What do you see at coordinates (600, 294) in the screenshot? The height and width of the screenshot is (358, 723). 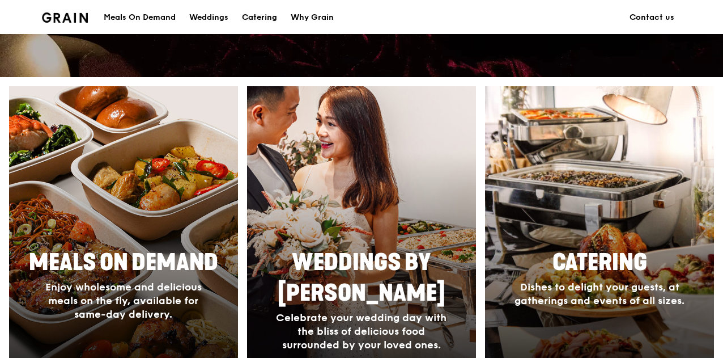 I see `span: Dishes to delight your guests, at gatherings and events of all sizes.` at bounding box center [600, 294].